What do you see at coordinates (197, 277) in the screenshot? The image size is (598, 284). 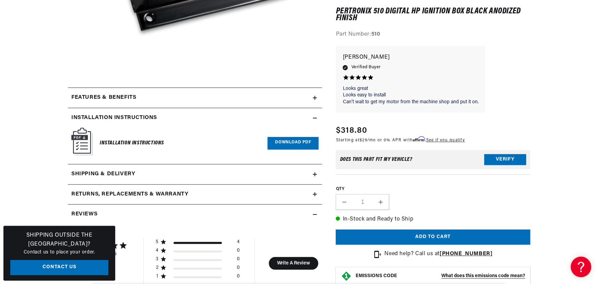 I see `div: 1 star by 0 reviews` at bounding box center [197, 277].